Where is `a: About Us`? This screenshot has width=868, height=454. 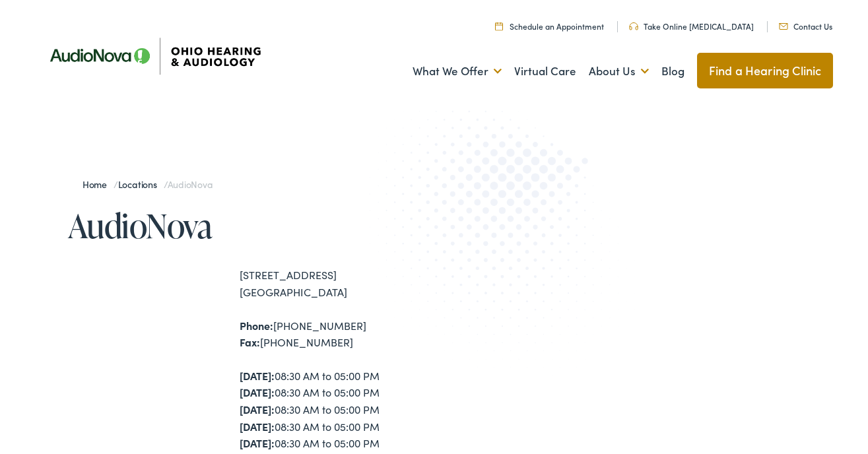 a: About Us is located at coordinates (618, 71).